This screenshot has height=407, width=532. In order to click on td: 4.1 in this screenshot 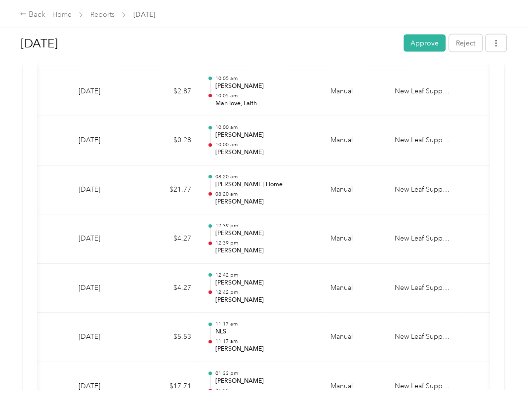, I will do `click(40, 92)`.